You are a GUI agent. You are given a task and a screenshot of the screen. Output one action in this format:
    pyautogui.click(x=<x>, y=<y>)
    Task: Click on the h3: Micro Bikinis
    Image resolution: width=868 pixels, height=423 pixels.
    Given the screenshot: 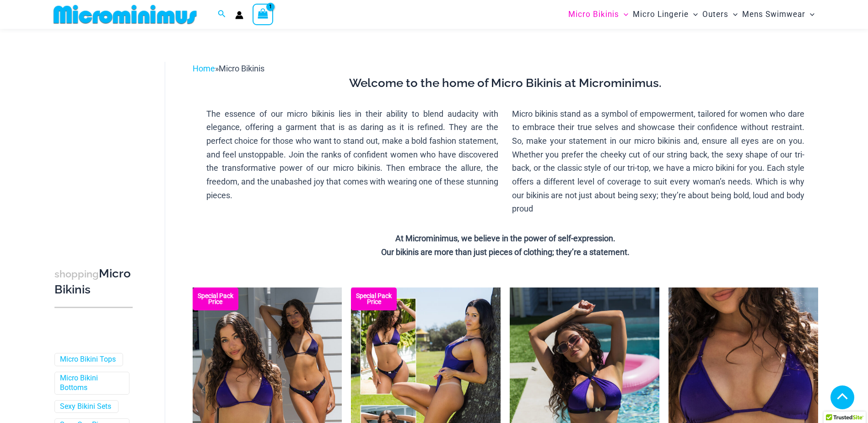 What is the action you would take?
    pyautogui.click(x=94, y=281)
    